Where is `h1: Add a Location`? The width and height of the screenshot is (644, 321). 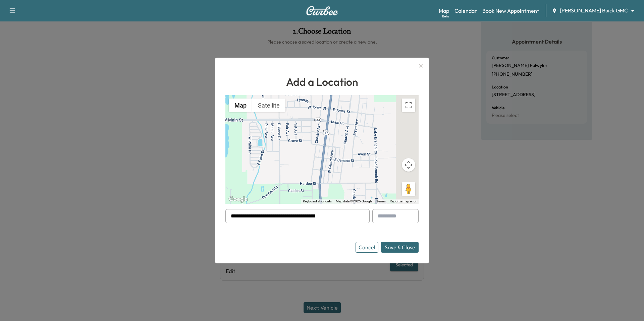 h1: Add a Location is located at coordinates (322, 82).